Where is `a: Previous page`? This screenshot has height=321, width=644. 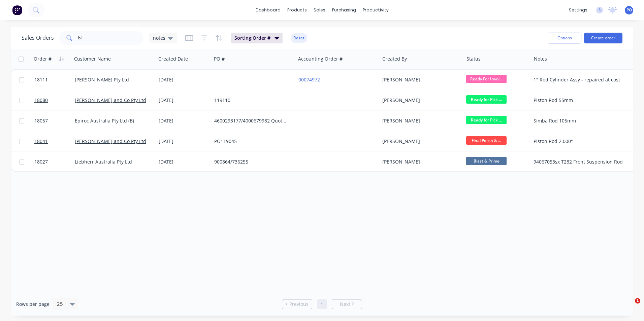
a: Previous page is located at coordinates (297, 304).